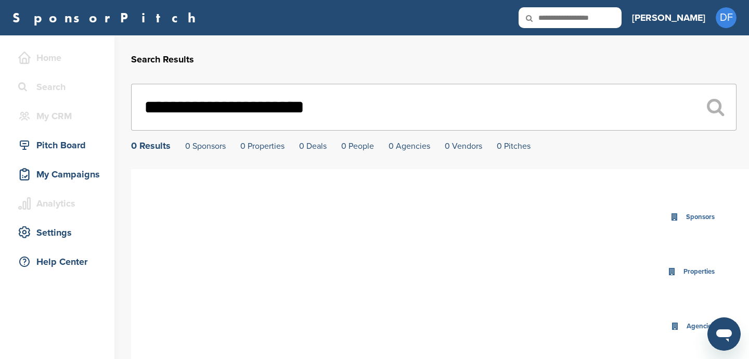  Describe the element at coordinates (57, 262) in the screenshot. I see `a: Help Center` at that location.